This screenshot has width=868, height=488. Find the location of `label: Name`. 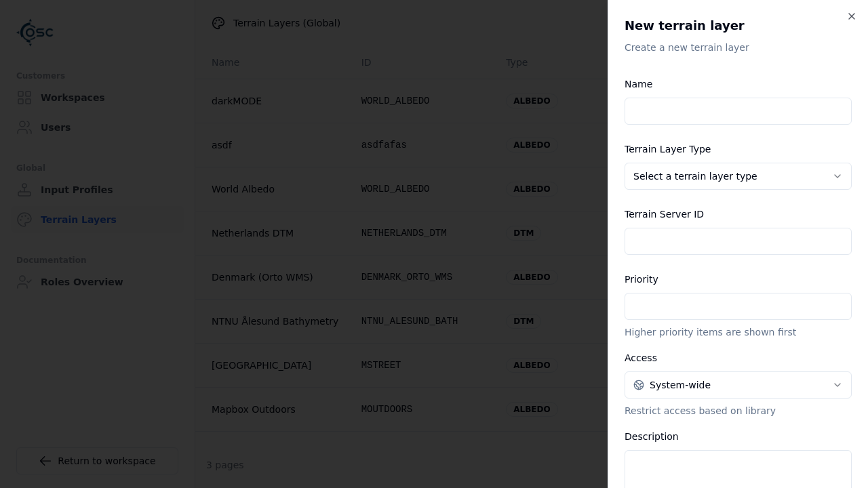

label: Name is located at coordinates (638, 84).